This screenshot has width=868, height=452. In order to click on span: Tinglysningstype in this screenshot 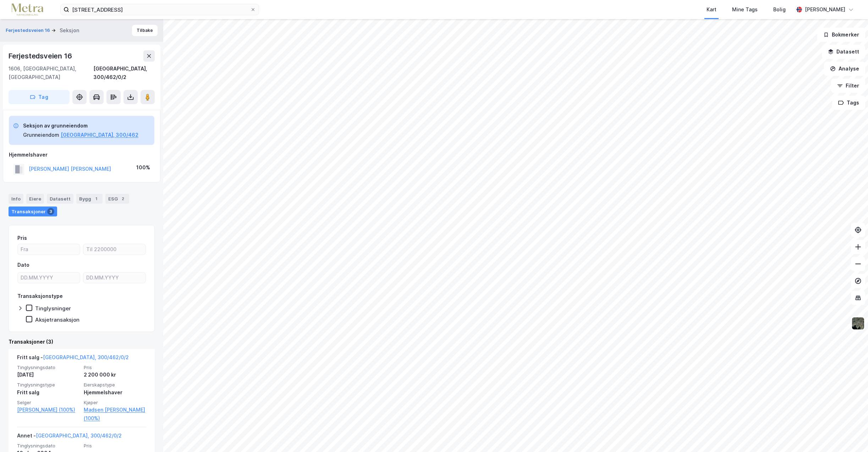, I will do `click(48, 385)`.